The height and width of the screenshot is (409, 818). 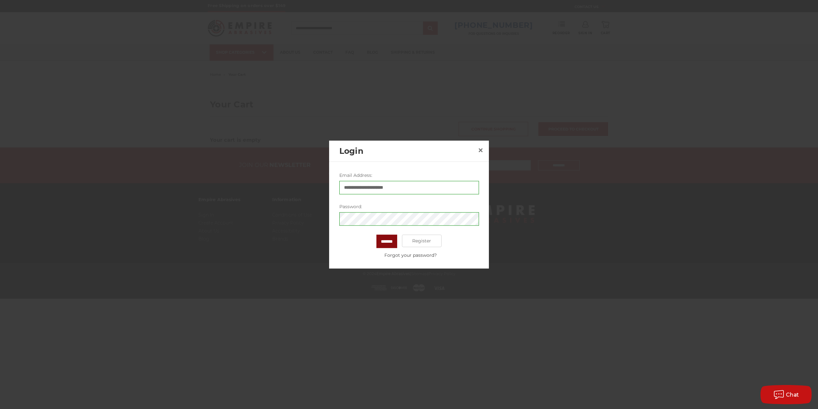 I want to click on span: Chat, so click(x=792, y=394).